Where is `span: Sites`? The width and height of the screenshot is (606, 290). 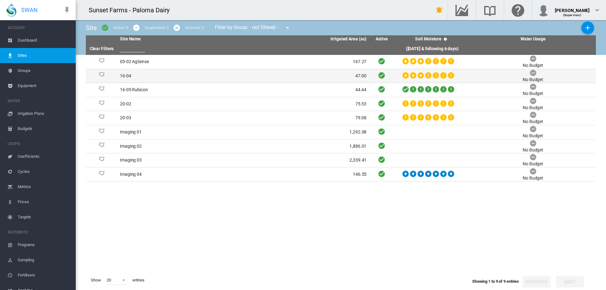 span: Sites is located at coordinates (44, 56).